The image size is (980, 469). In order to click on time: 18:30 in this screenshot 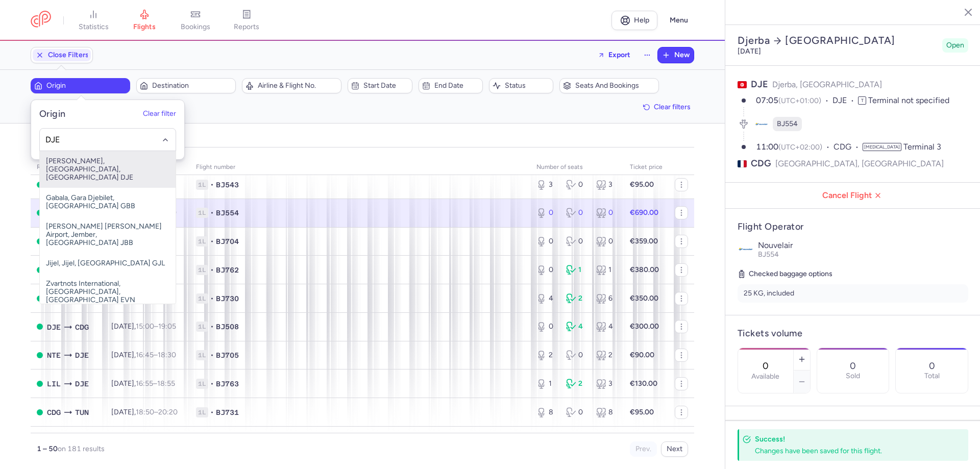, I will do `click(167, 355)`.